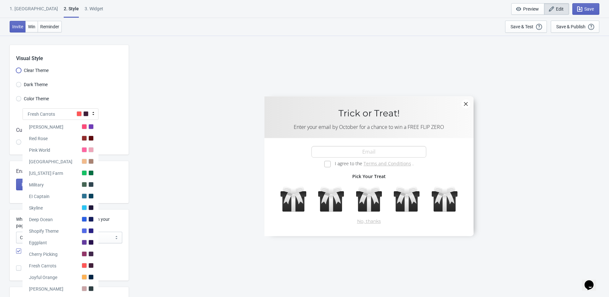  What do you see at coordinates (36, 85) in the screenshot?
I see `span: Dark Theme` at bounding box center [36, 85].